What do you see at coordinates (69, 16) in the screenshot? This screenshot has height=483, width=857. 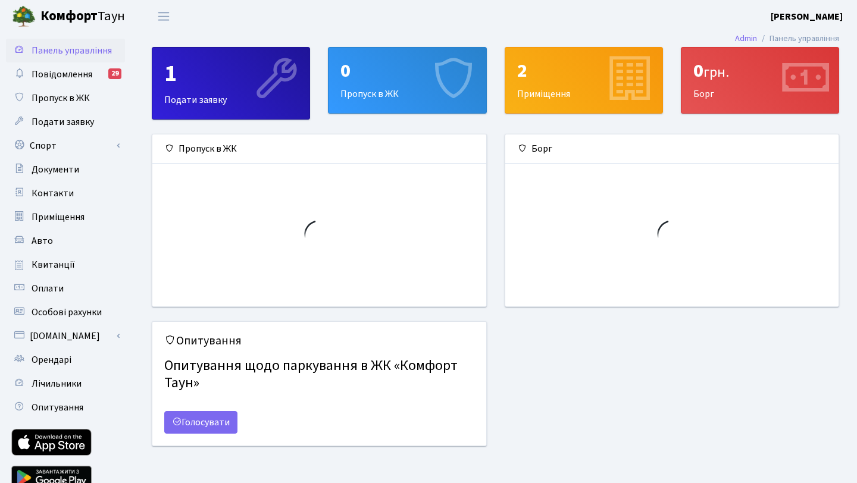 I see `b: Комфорт` at bounding box center [69, 16].